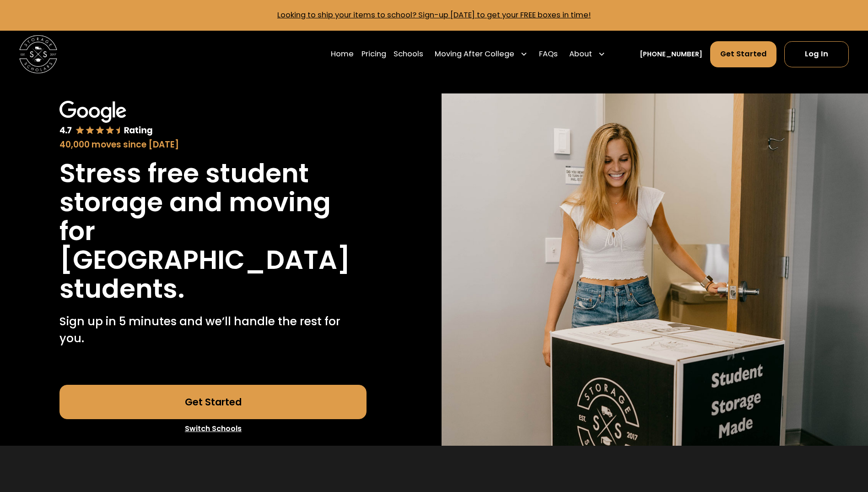  What do you see at coordinates (106, 119) in the screenshot?
I see `img: Google 4.7 star rating` at bounding box center [106, 119].